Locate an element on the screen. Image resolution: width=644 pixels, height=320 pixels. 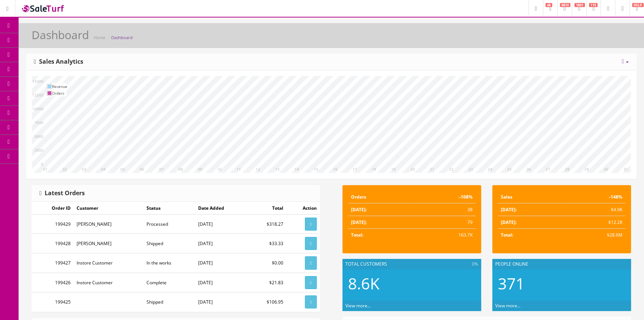
td: 163.7K is located at coordinates (444, 235).